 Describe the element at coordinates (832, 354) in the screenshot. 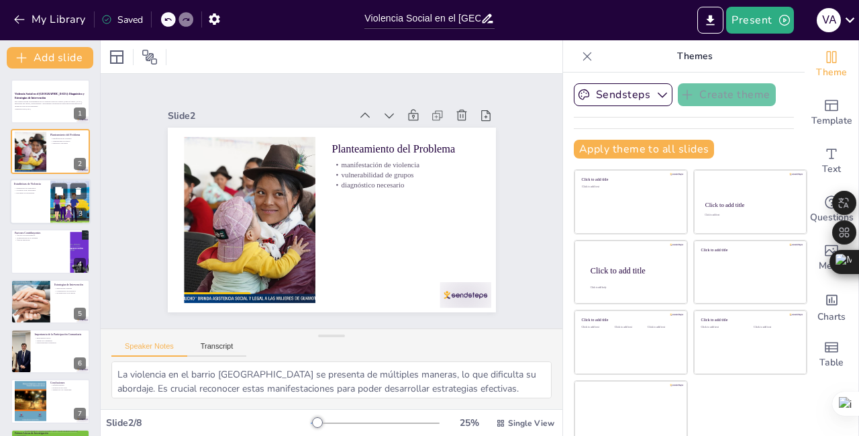

I see `div: Add a table` at that location.